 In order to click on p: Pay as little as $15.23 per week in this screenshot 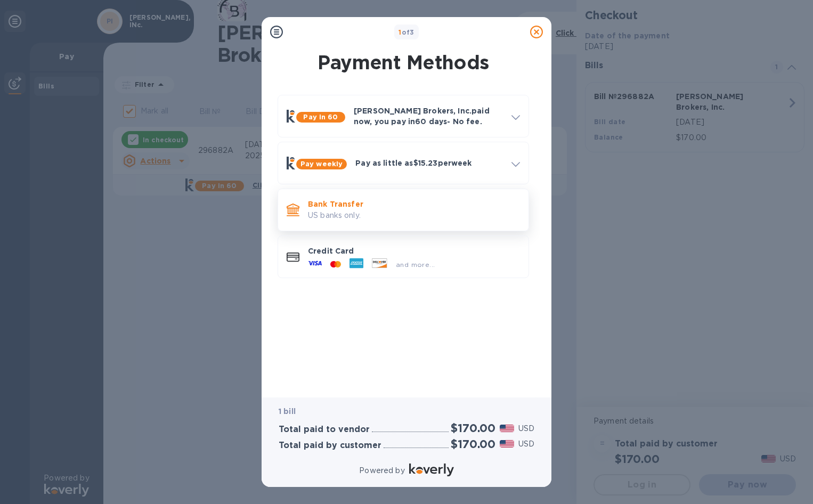, I will do `click(429, 163)`.